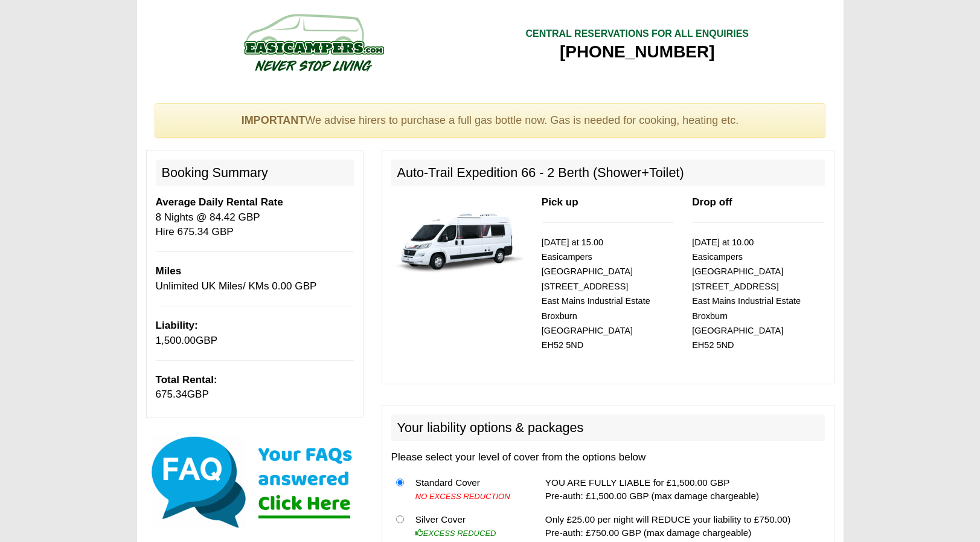  I want to click on td: Standard Cover, so click(468, 489).